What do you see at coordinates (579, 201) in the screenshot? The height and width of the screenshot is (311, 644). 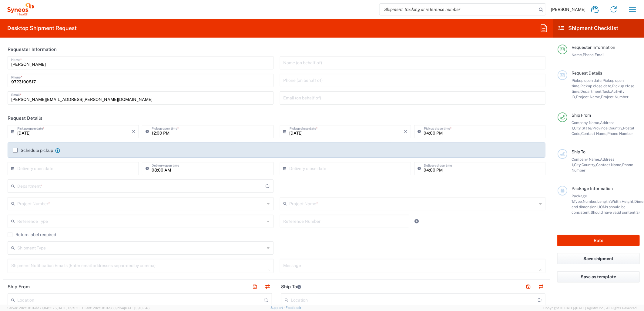 I see `span: Type,` at bounding box center [579, 201].